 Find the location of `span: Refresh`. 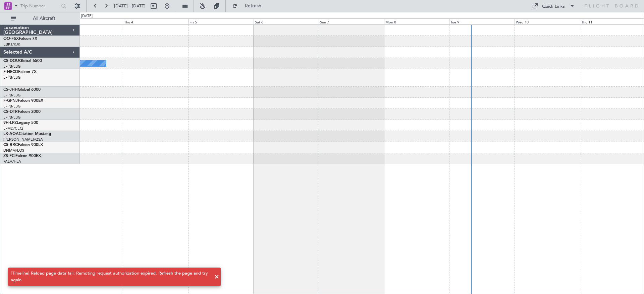

span: Refresh is located at coordinates (253, 6).